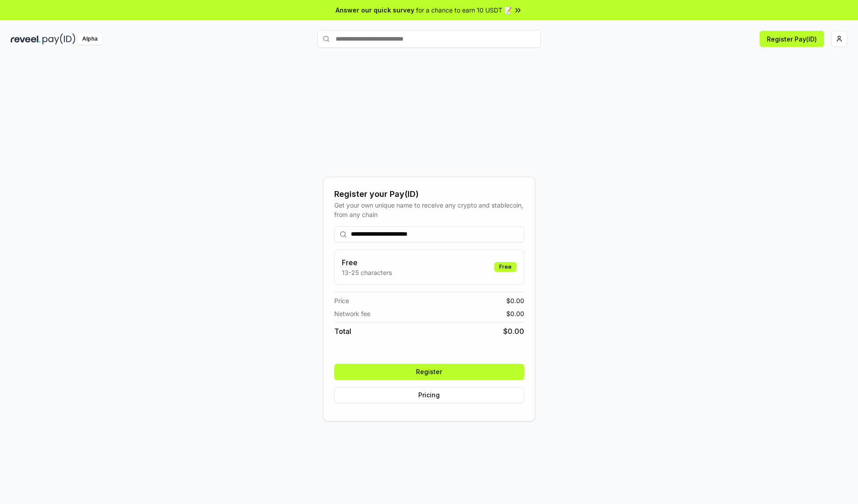  What do you see at coordinates (25, 38) in the screenshot?
I see `img: reveel_dark` at bounding box center [25, 38].